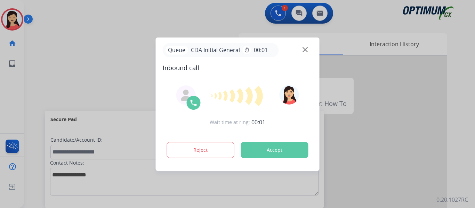  I want to click on button: Accept, so click(275, 150).